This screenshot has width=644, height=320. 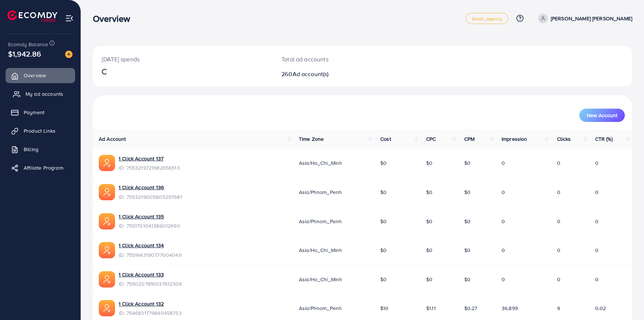 What do you see at coordinates (40, 94) in the screenshot?
I see `a: My ad accounts` at bounding box center [40, 94].